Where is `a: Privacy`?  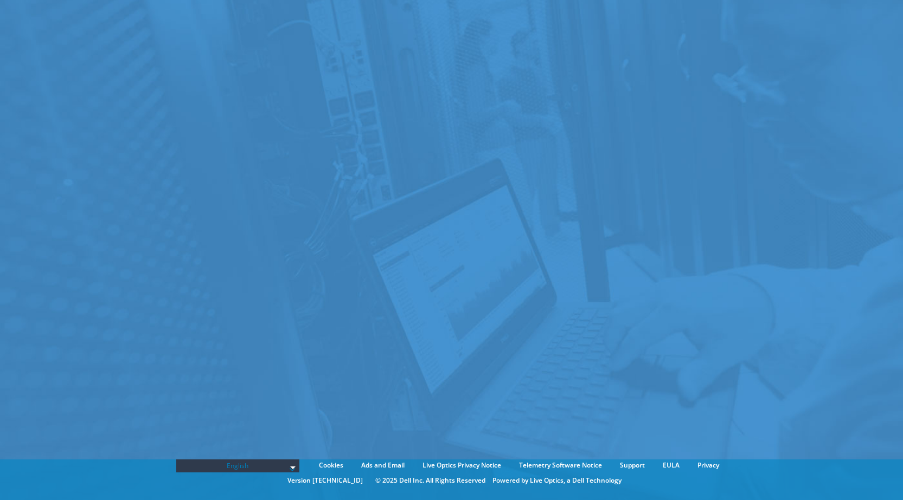 a: Privacy is located at coordinates (708, 466).